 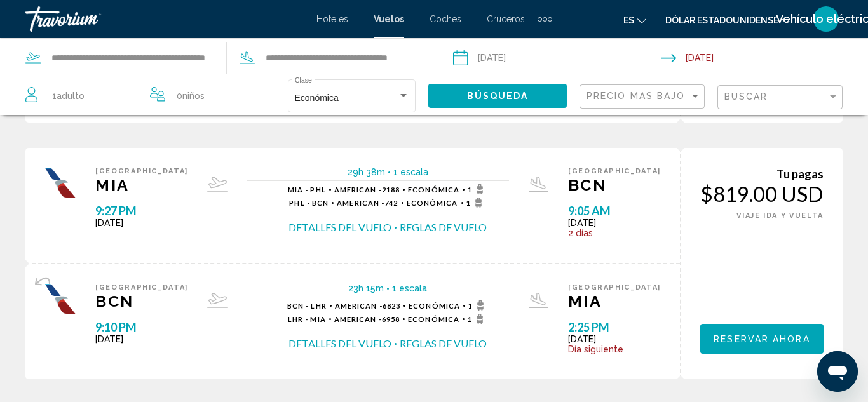 I want to click on span: PHL - BCN, so click(x=309, y=202).